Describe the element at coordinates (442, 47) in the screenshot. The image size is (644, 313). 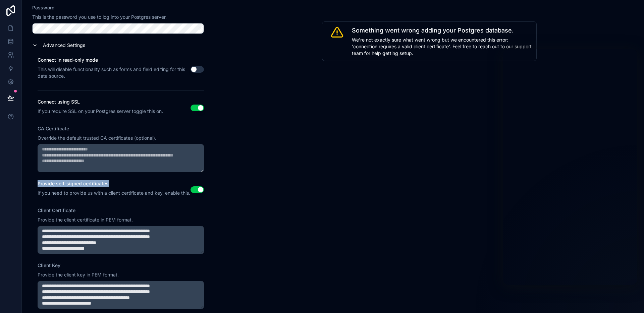
I see `span: We're not exactly sure what went wrong but we encountered this error: 'connection requires a vali...` at that location.